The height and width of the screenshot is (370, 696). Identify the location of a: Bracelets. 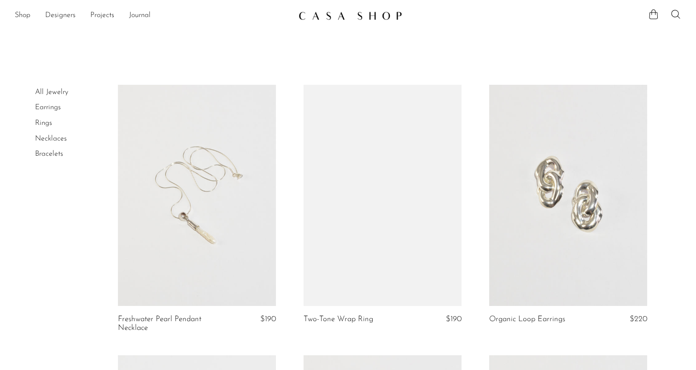
(49, 154).